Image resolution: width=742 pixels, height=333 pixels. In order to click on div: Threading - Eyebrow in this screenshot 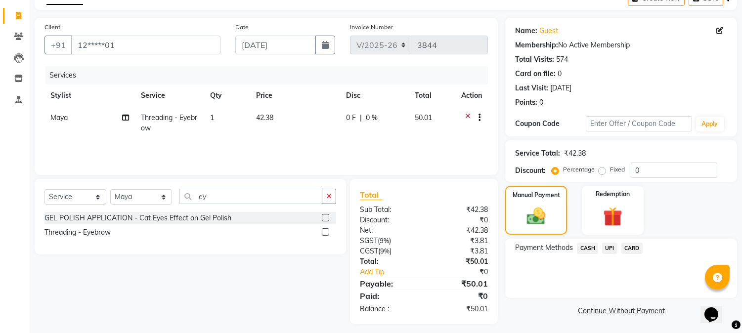, I will do `click(78, 232)`.